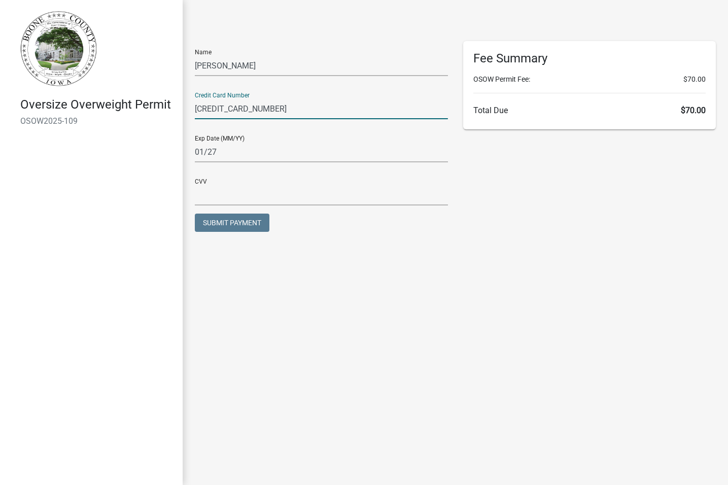 The height and width of the screenshot is (485, 728). Describe the element at coordinates (97, 105) in the screenshot. I see `h4: Oversize Overweight Permit` at that location.